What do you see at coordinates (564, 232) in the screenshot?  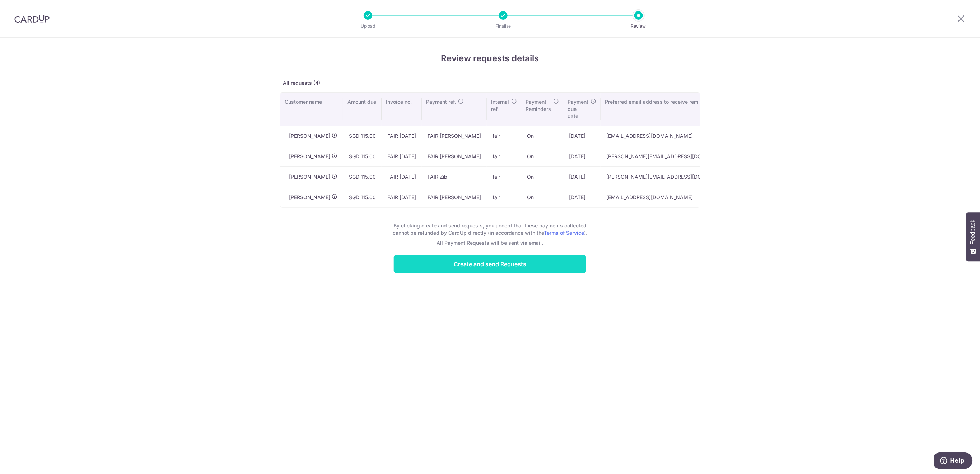 I see `a: Terms of Service` at bounding box center [564, 232].